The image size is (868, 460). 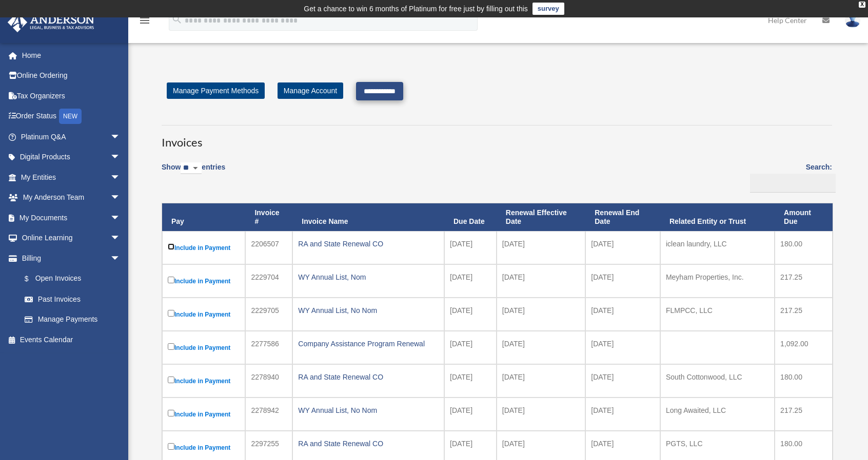 I want to click on a: Events Calendar, so click(x=71, y=340).